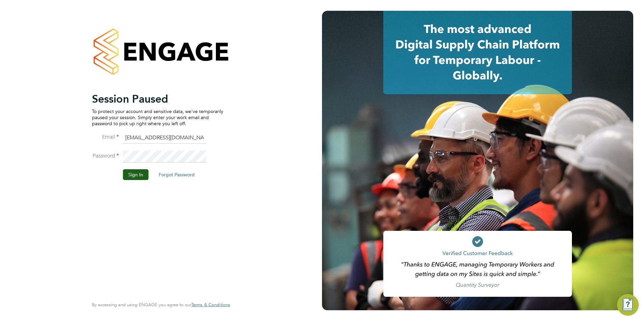 The image size is (644, 321). Describe the element at coordinates (165, 138) in the screenshot. I see `input: Enter your work email...` at that location.